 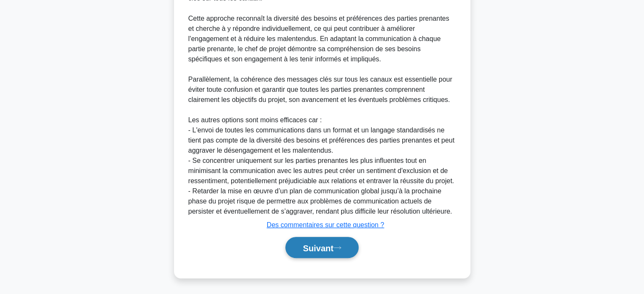 What do you see at coordinates (321, 140) in the screenshot?
I see `font: - L'envoi de toutes les communications dans un format et un langage standardisés ne tient pas com...` at bounding box center [321, 140].